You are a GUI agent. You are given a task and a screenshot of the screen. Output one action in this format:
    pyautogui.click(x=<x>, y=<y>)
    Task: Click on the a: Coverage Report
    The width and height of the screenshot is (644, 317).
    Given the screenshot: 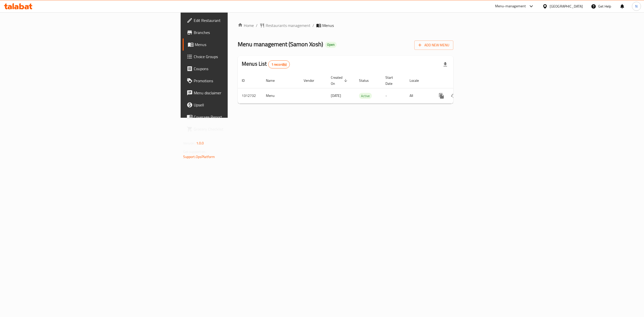 What is the action you would take?
    pyautogui.click(x=236, y=117)
    